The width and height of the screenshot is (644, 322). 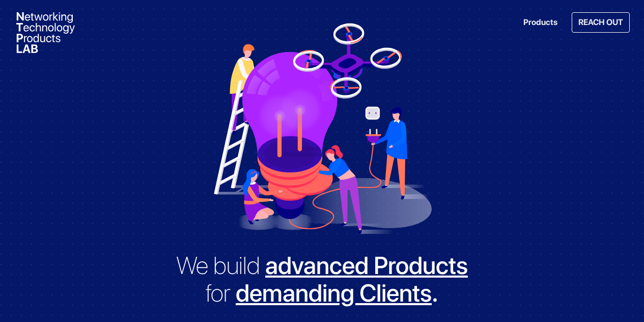 What do you see at coordinates (541, 23) in the screenshot?
I see `a: Products` at bounding box center [541, 23].